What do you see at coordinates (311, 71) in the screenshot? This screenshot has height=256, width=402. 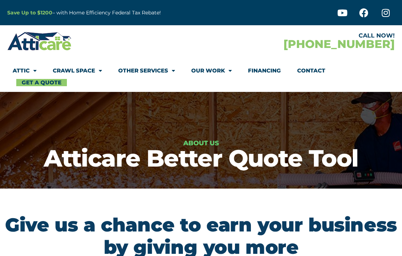 I see `a: Contact` at bounding box center [311, 71].